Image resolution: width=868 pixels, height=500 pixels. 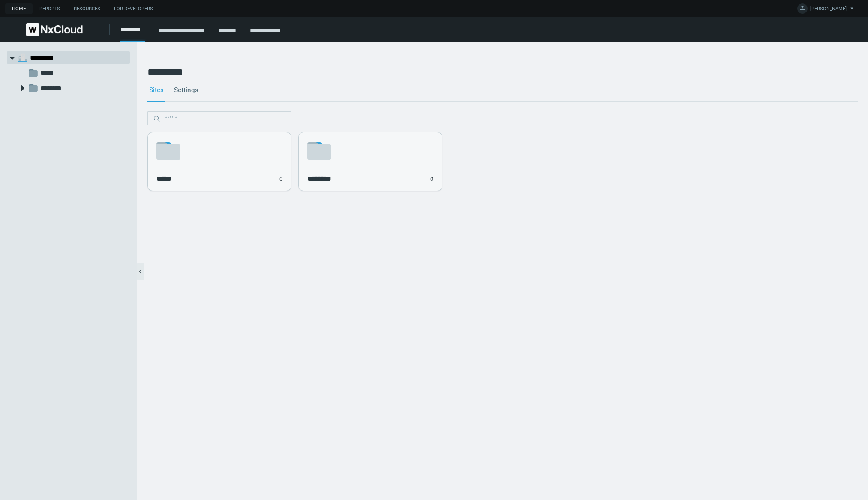 I want to click on a: Reports, so click(x=50, y=9).